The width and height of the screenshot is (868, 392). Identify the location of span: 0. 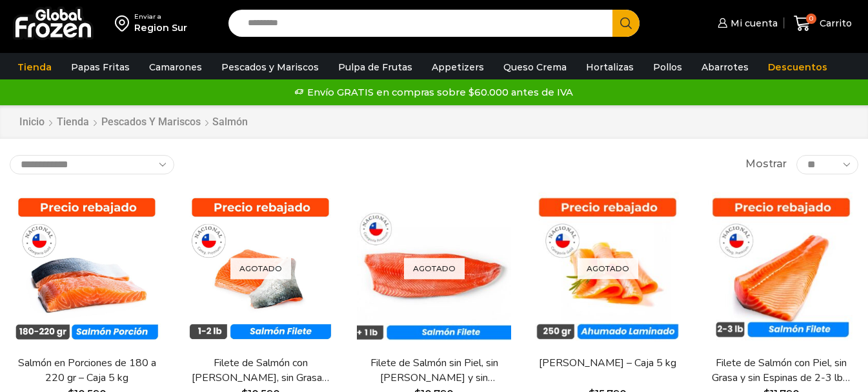
(811, 18).